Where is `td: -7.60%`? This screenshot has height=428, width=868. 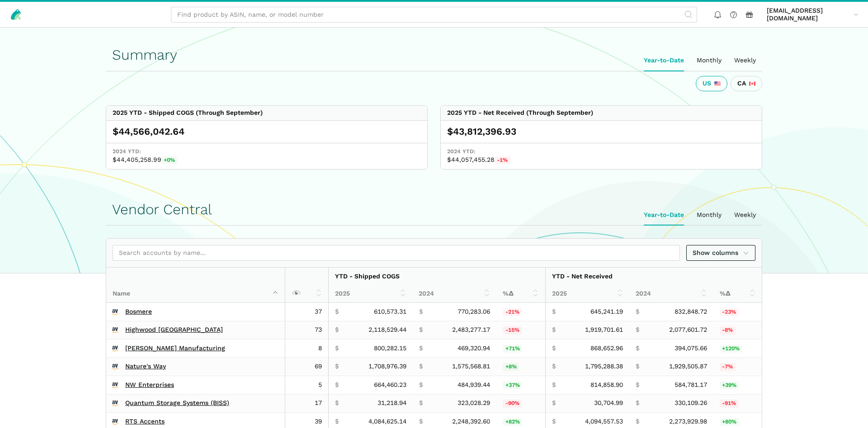
td: -7.60% is located at coordinates (738, 330).